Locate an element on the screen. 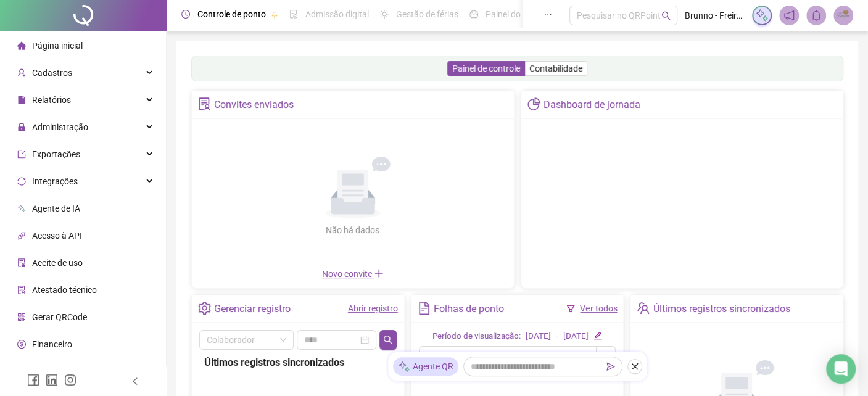 This screenshot has width=868, height=396. span: Financeiro is located at coordinates (51, 345).